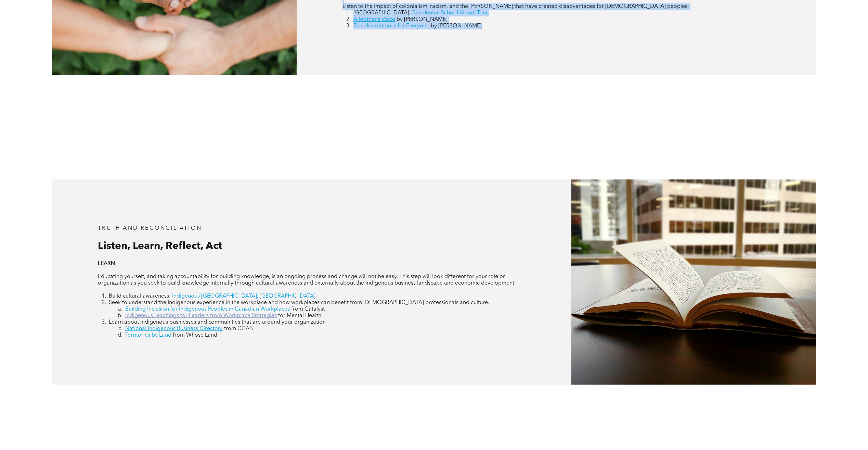 Image resolution: width=868 pixels, height=450 pixels. What do you see at coordinates (174, 328) in the screenshot?
I see `a: National Indigenous Business Directory` at bounding box center [174, 328].